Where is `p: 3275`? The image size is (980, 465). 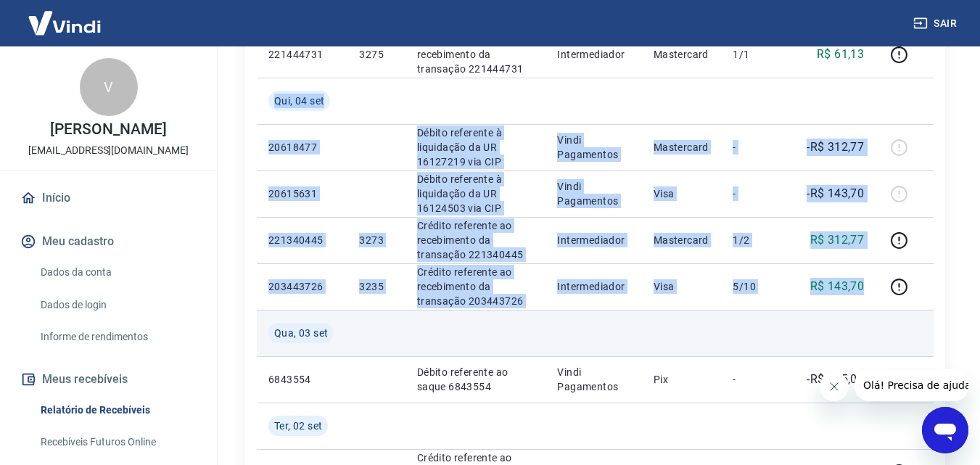 p: 3275 is located at coordinates (375, 54).